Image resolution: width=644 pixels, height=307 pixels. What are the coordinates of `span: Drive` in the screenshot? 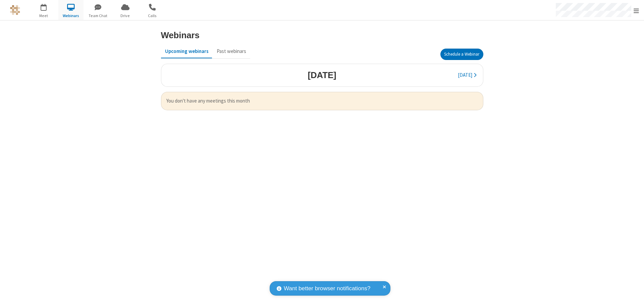 It's located at (125, 16).